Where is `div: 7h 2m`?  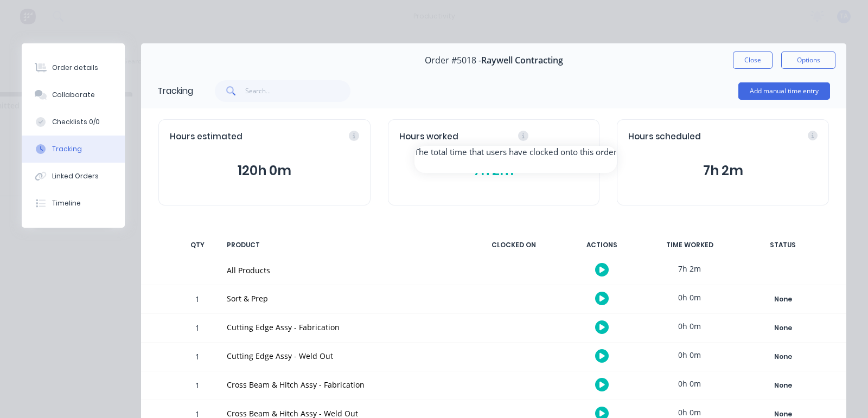 div: 7h 2m is located at coordinates (689, 268).